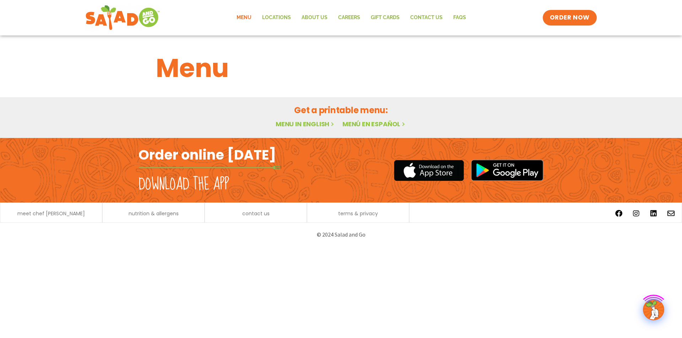 The width and height of the screenshot is (682, 338). I want to click on a: FAQs, so click(459, 18).